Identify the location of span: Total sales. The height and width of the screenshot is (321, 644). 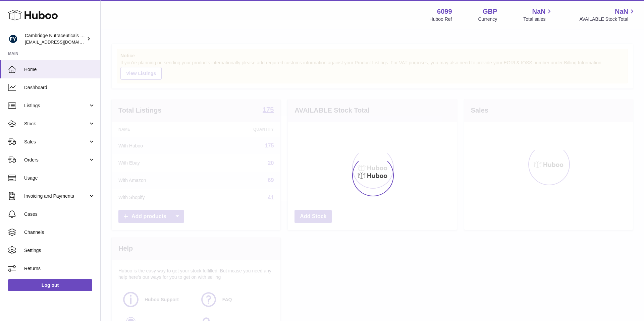
(538, 19).